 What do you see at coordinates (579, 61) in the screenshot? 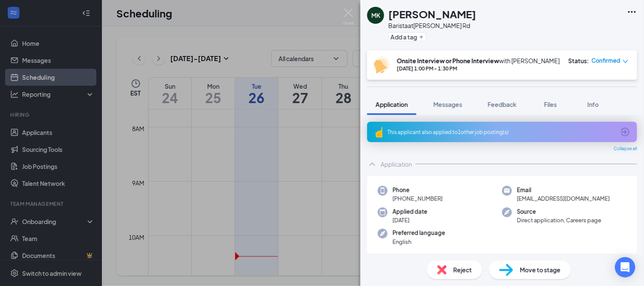
I see `div: Status :` at bounding box center [579, 61].